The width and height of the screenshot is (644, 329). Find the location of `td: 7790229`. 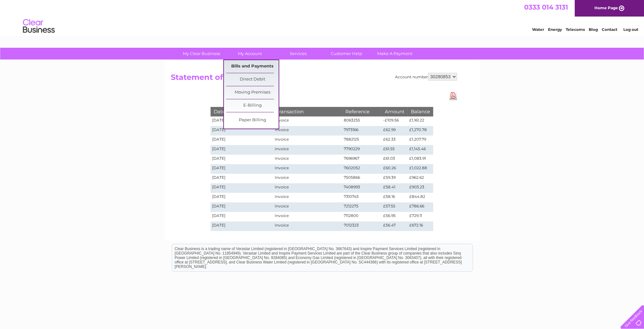

td: 7790229 is located at coordinates (362, 150).